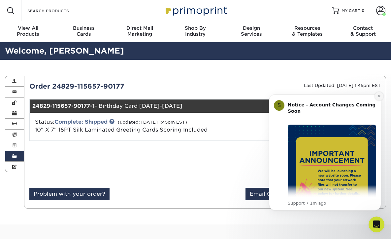 Image resolution: width=391 pixels, height=239 pixels. Describe the element at coordinates (307, 32) in the screenshot. I see `a: Resources& Templates` at that location.